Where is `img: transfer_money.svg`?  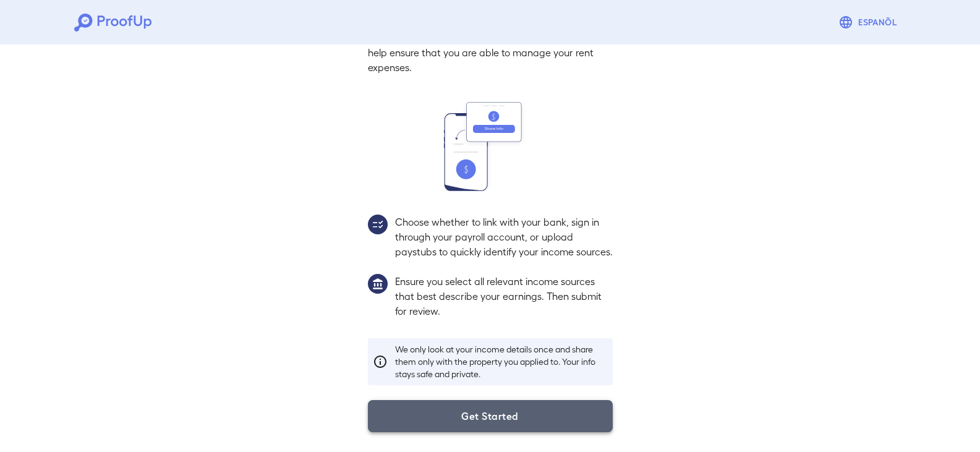
img: transfer_money.svg is located at coordinates (490, 146).